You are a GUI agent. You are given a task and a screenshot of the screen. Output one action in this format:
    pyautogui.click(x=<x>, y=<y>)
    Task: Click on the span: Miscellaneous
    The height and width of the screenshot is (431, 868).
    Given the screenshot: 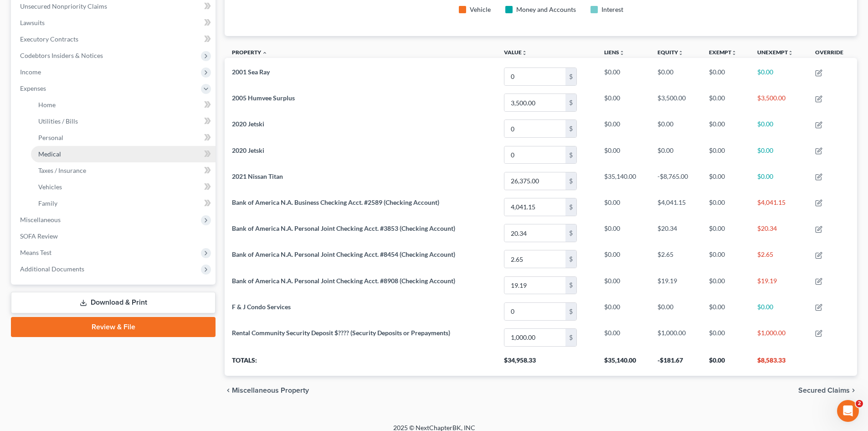 What is the action you would take?
    pyautogui.click(x=40, y=220)
    